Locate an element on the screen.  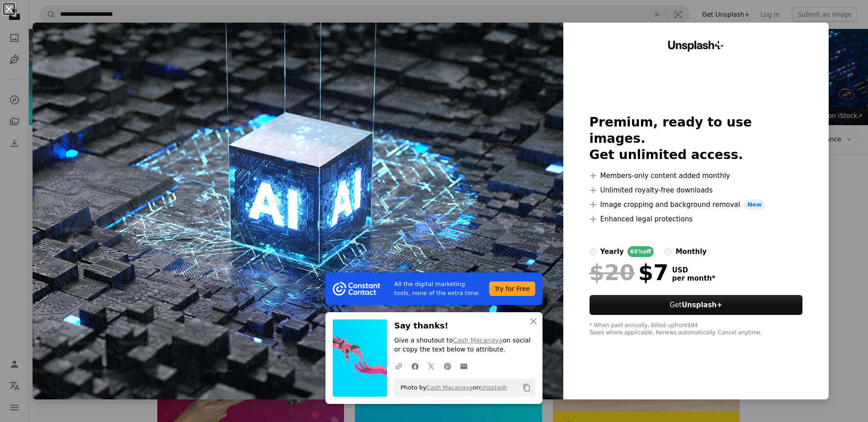
a: Unsplash is located at coordinates (493, 387).